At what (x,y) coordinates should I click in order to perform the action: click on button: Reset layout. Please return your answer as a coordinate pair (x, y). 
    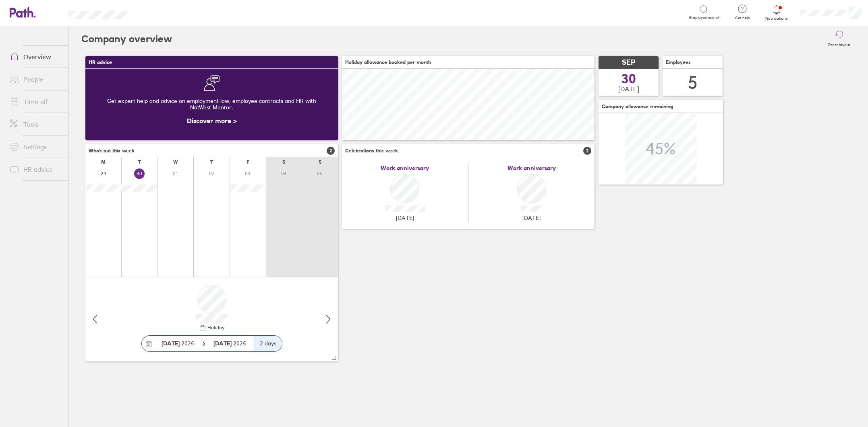
    Looking at the image, I should click on (839, 39).